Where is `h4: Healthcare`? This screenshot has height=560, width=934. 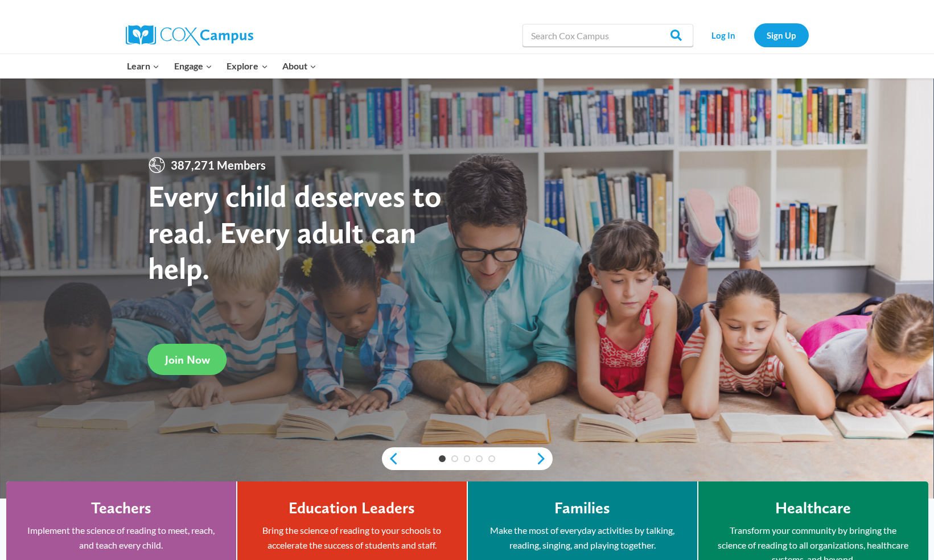
h4: Healthcare is located at coordinates (812, 508).